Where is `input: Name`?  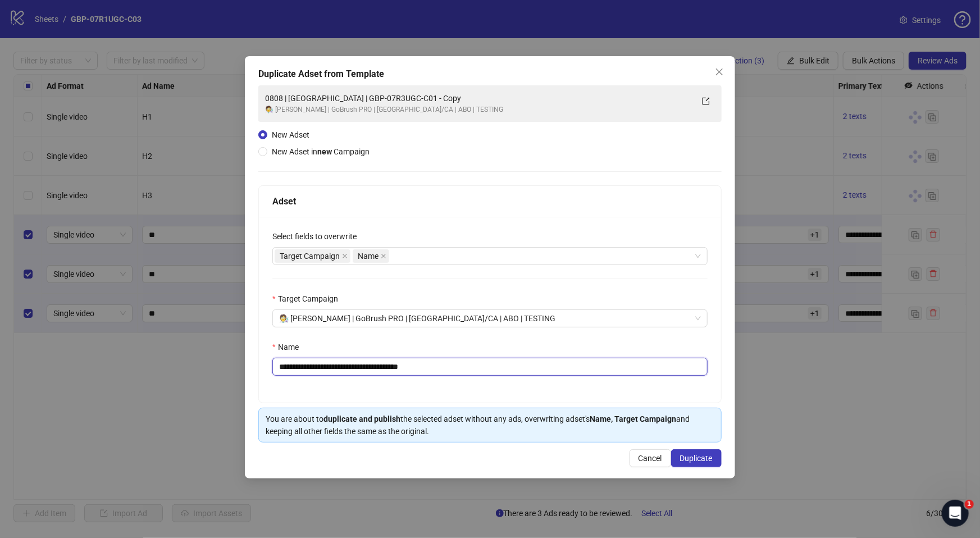
input: Name is located at coordinates (490, 367).